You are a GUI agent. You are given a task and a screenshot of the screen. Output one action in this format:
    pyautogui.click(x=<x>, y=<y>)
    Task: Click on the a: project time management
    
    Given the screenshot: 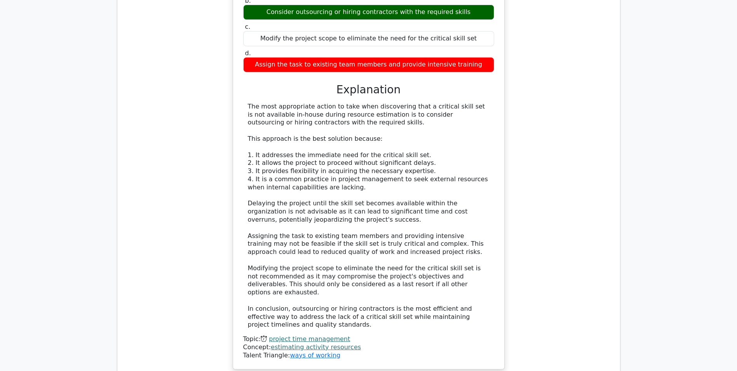 What is the action you would take?
    pyautogui.click(x=309, y=339)
    